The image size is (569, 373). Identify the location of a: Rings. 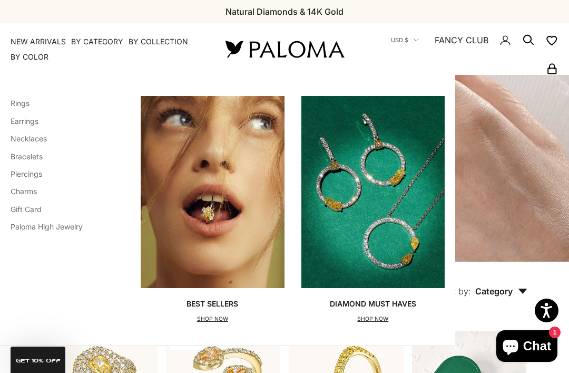
(20, 103).